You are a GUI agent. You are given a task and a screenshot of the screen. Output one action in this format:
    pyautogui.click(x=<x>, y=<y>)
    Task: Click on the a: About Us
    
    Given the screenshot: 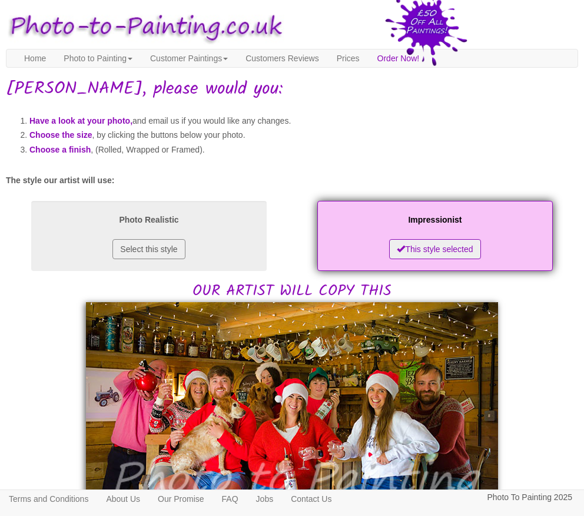 What is the action you would take?
    pyautogui.click(x=123, y=499)
    